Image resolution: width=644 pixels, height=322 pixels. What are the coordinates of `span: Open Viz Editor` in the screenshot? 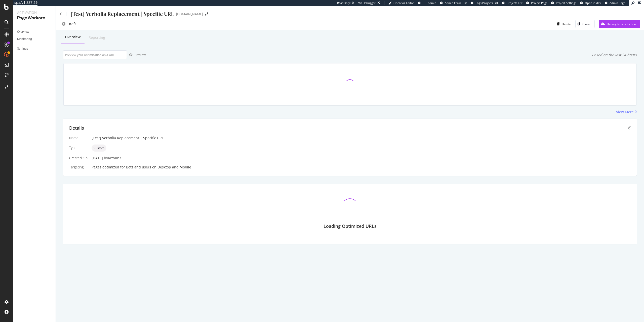 It's located at (404, 3).